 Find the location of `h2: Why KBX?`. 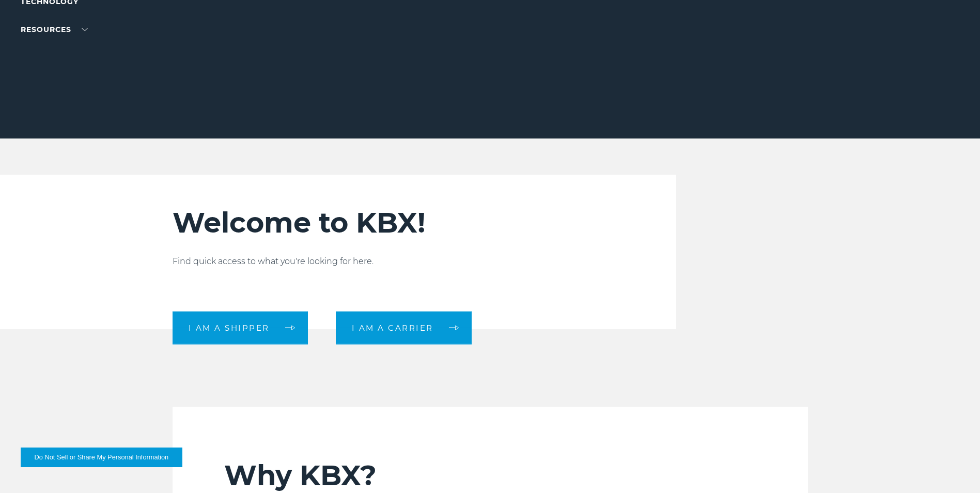

h2: Why KBX? is located at coordinates (491, 475).